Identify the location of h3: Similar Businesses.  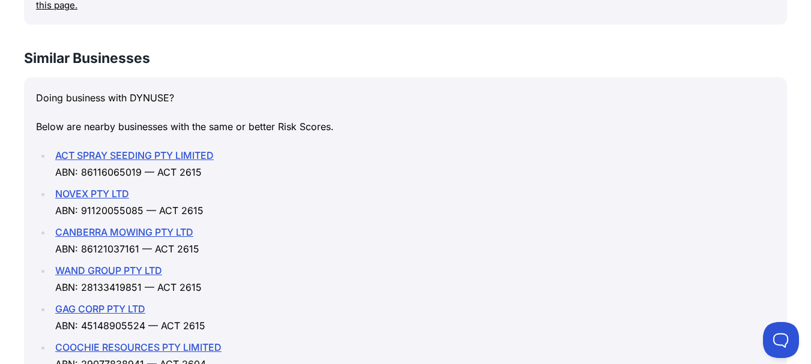
(405, 58).